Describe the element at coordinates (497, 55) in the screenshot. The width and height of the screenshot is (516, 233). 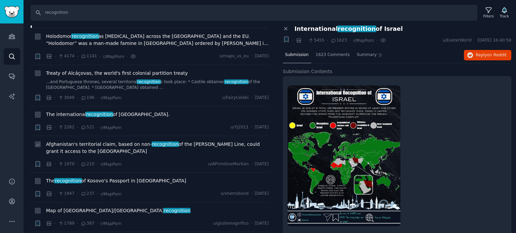
I see `span: on Reddit` at that location.